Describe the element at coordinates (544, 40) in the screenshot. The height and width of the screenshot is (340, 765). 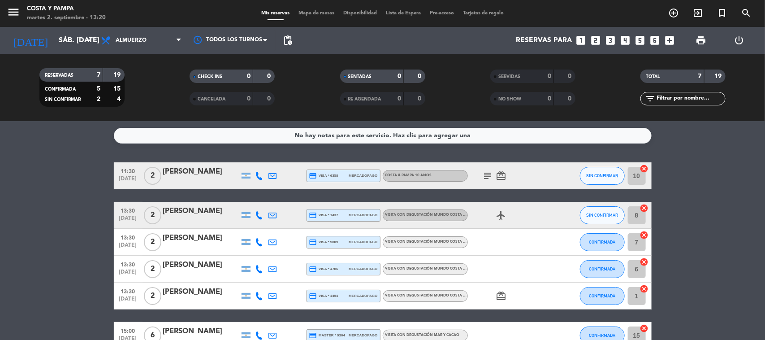
I see `span: Reservas para` at that location.